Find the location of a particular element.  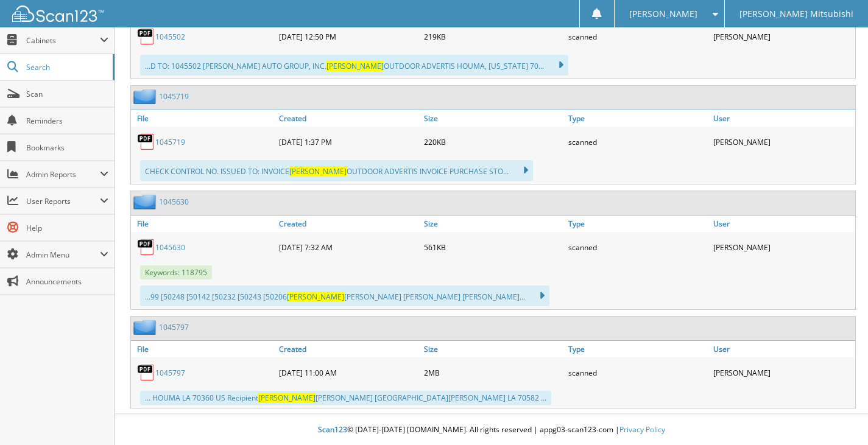

span: Announcements is located at coordinates (67, 281).